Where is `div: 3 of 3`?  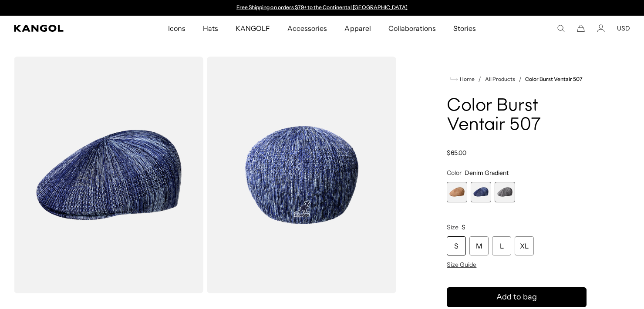
div: 3 of 3 is located at coordinates (505, 191).